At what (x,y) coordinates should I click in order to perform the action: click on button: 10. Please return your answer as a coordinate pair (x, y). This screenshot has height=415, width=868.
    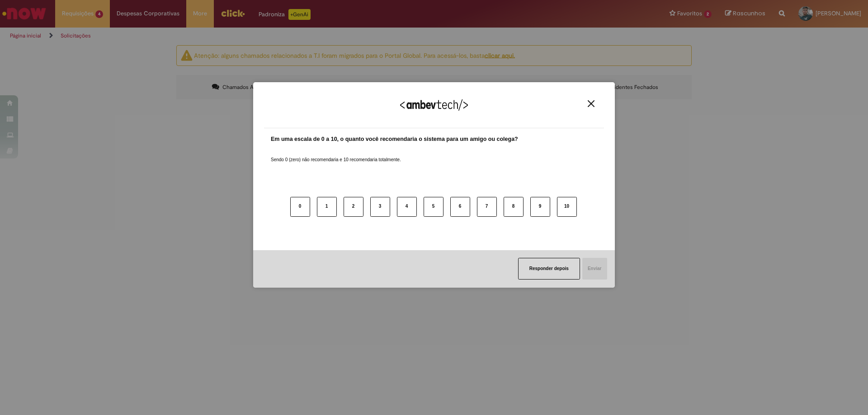
    Looking at the image, I should click on (567, 207).